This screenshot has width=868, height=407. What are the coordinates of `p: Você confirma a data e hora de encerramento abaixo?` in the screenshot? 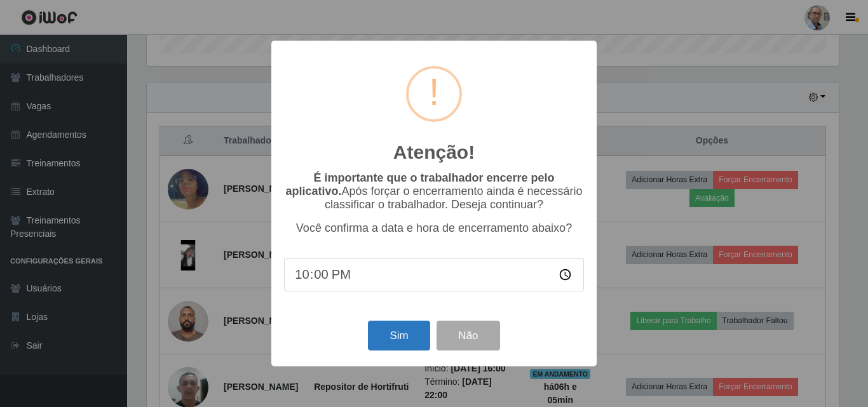 It's located at (434, 228).